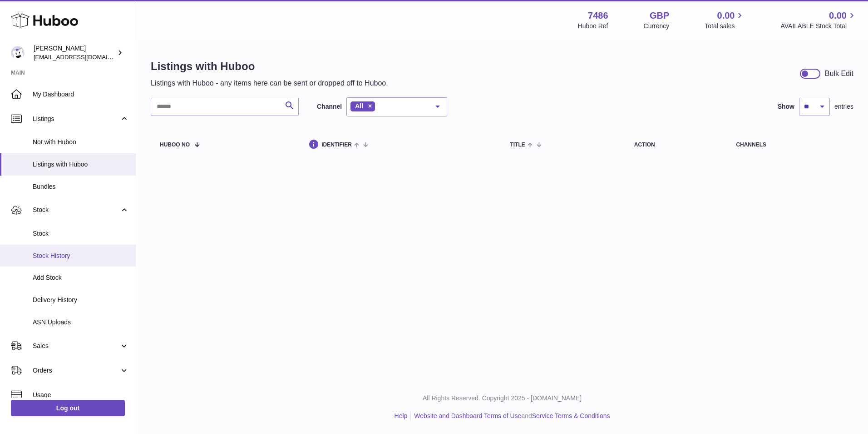 This screenshot has width=868, height=434. Describe the element at coordinates (845, 107) in the screenshot. I see `span: entries` at that location.